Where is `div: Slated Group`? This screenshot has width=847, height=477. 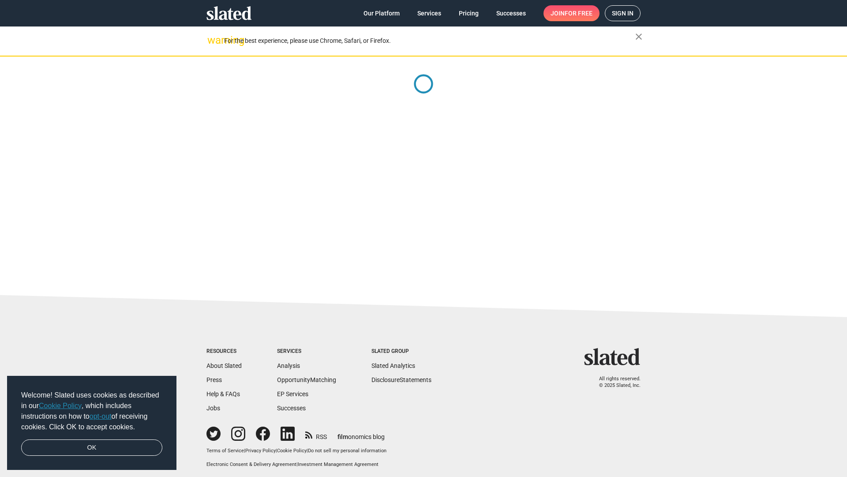
div: Slated Group is located at coordinates (402, 351).